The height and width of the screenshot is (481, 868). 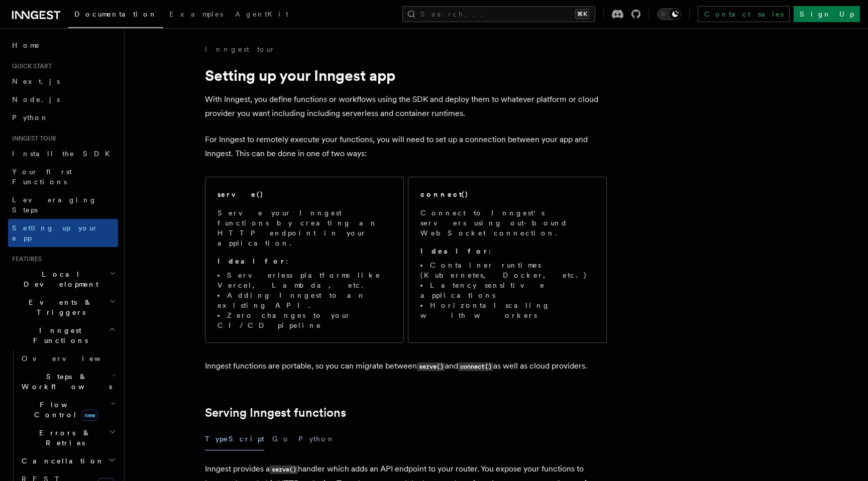 What do you see at coordinates (63, 438) in the screenshot?
I see `span: Errors & Retries` at bounding box center [63, 438].